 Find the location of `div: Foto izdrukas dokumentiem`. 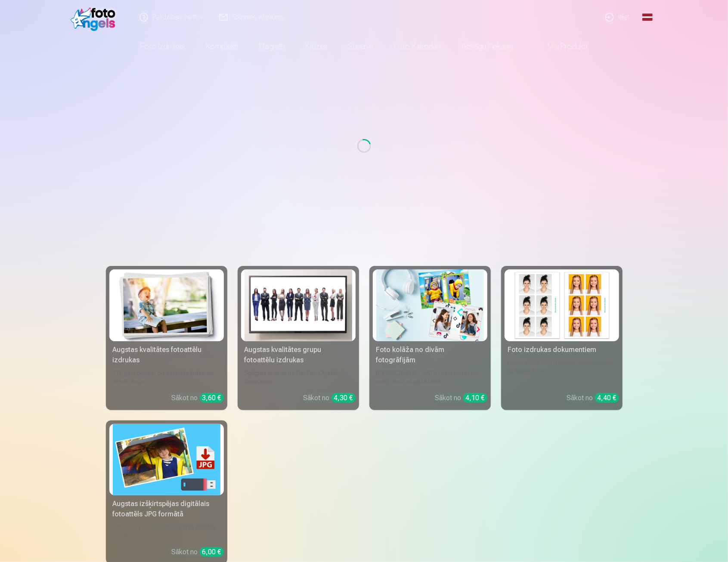

div: Foto izdrukas dokumentiem is located at coordinates (561, 350).